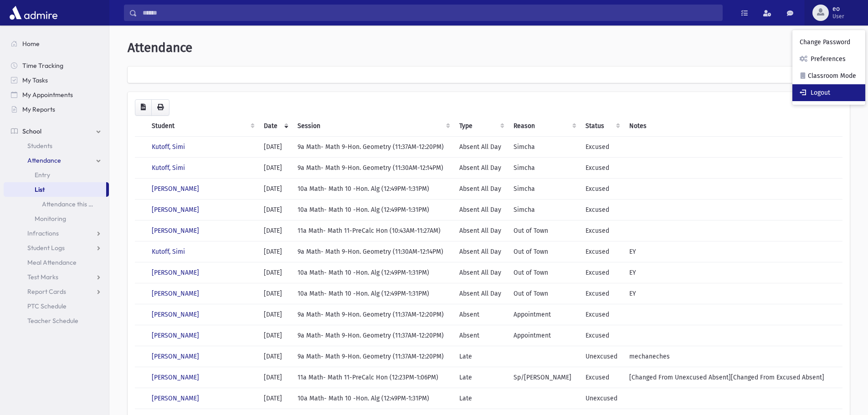 The height and width of the screenshot is (415, 868). What do you see at coordinates (733, 356) in the screenshot?
I see `td: mechaneches` at bounding box center [733, 356].